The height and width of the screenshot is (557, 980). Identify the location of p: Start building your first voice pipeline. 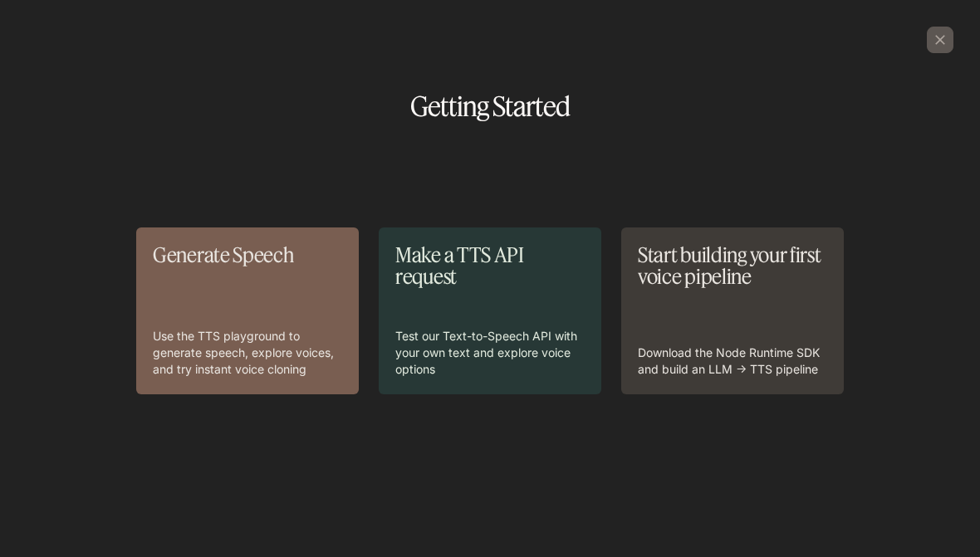
(732, 265).